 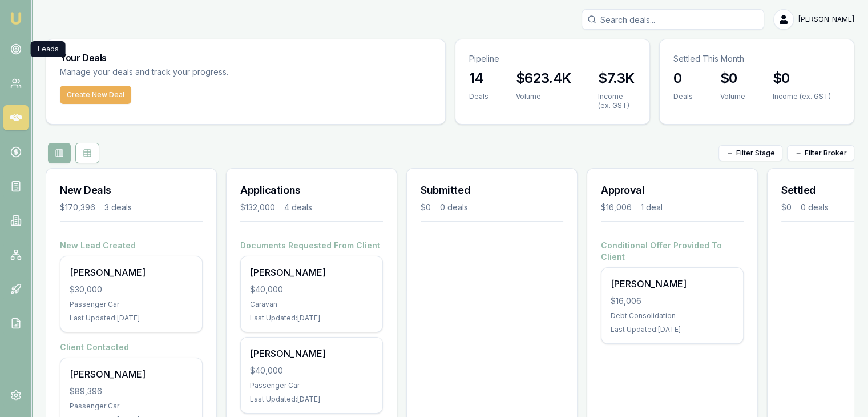 What do you see at coordinates (78, 207) in the screenshot?
I see `div: $170,396` at bounding box center [78, 207].